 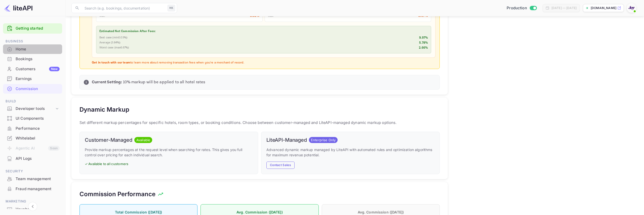 I want to click on span: Marketing, so click(x=32, y=202).